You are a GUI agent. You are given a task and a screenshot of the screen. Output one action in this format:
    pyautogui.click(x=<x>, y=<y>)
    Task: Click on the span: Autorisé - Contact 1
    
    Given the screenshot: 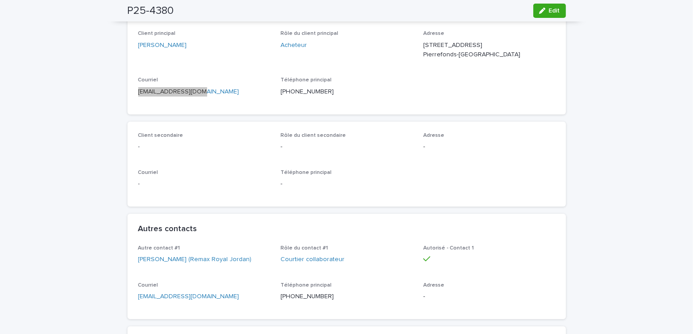 What is the action you would take?
    pyautogui.click(x=448, y=248)
    